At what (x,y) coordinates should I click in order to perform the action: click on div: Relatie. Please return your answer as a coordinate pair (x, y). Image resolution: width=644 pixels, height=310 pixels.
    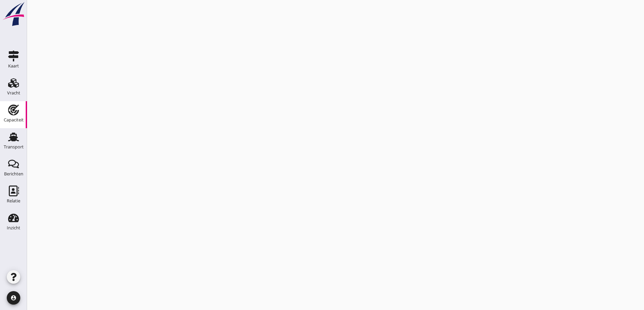
    Looking at the image, I should click on (14, 201).